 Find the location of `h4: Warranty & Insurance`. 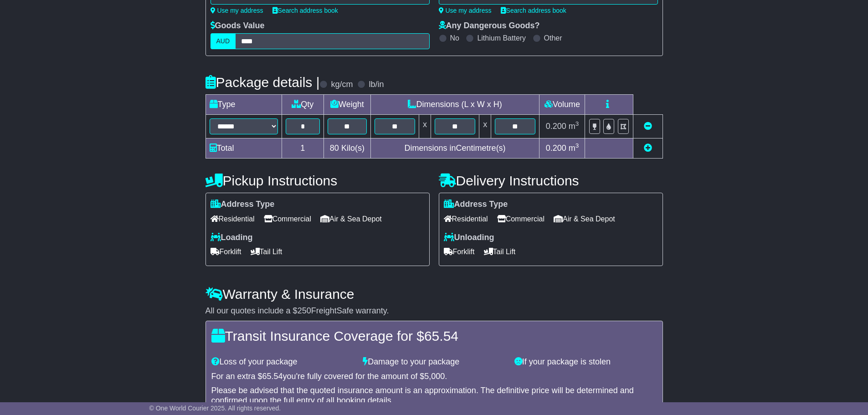

h4: Warranty & Insurance is located at coordinates (434, 294).